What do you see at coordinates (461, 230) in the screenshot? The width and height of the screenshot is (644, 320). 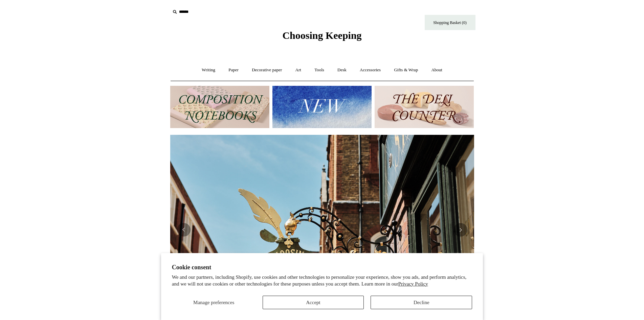 I see `button: Next` at bounding box center [461, 230].